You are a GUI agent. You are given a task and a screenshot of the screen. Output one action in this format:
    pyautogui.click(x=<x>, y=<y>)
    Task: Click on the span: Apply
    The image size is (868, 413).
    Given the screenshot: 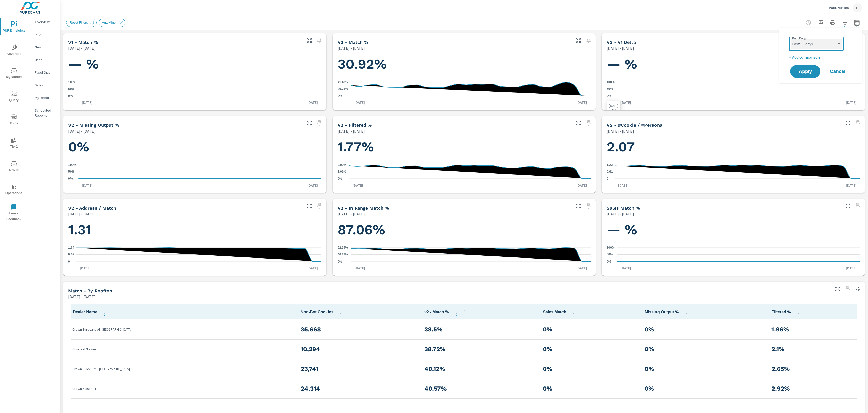 What is the action you would take?
    pyautogui.click(x=805, y=71)
    